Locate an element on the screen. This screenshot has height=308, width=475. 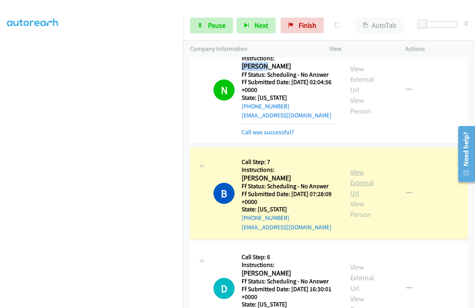
div: Open Resource Center is located at coordinates (14, 31).